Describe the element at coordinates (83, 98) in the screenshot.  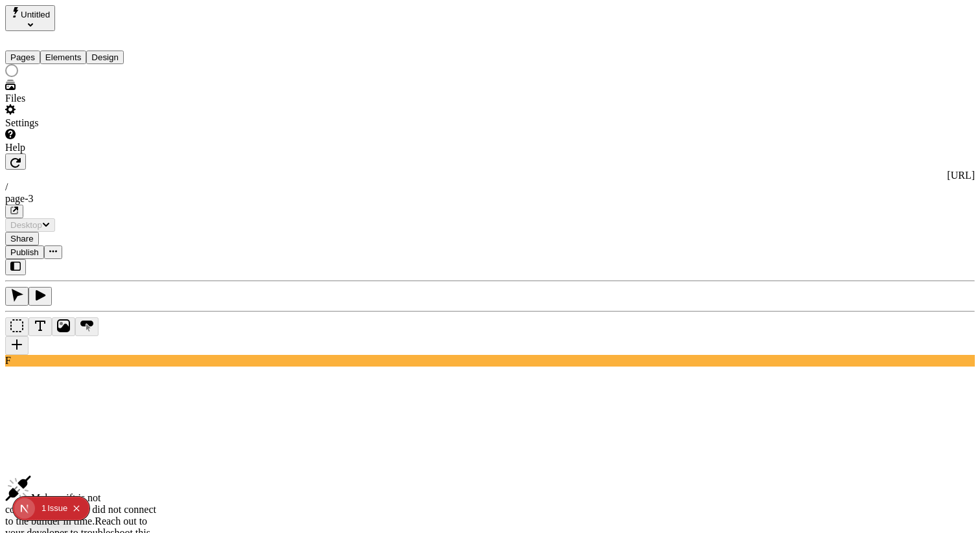
I see `div: Files` at that location.